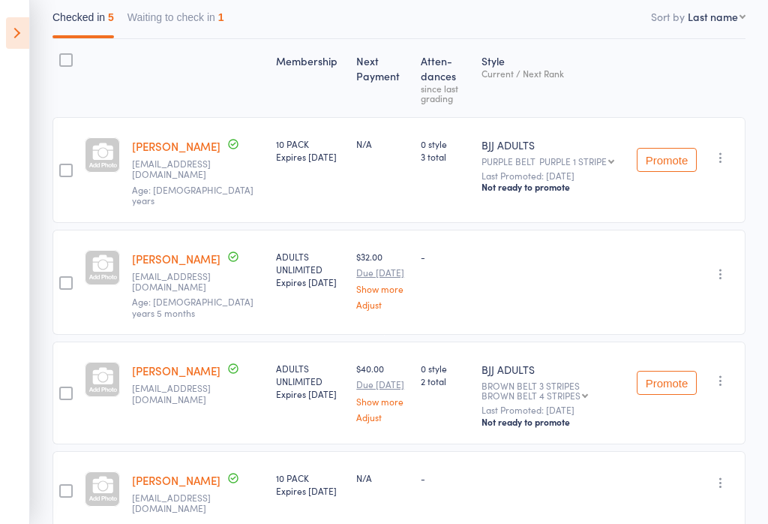  Describe the element at coordinates (668, 17) in the screenshot. I see `label: Sort by` at that location.